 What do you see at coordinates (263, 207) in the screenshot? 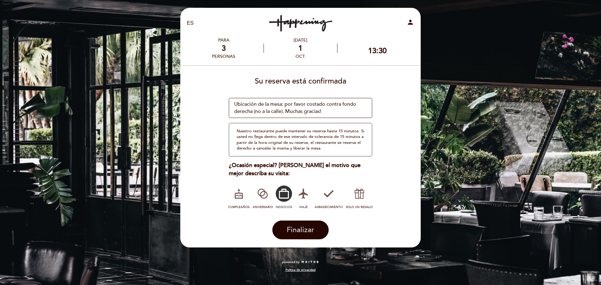
I see `span: ANIVERSARIO` at bounding box center [263, 207].